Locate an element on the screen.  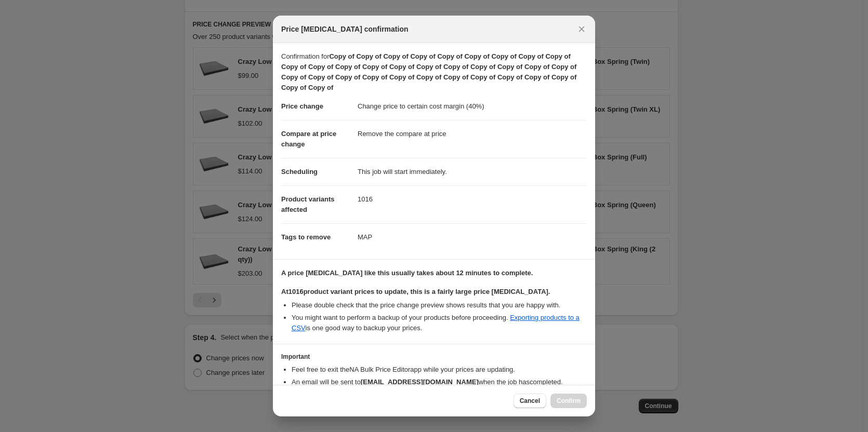
span: Compare at price change is located at coordinates (309, 138).